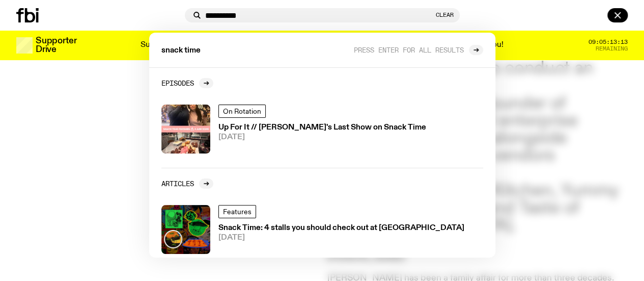  Describe the element at coordinates (181, 50) in the screenshot. I see `span: snack time` at that location.